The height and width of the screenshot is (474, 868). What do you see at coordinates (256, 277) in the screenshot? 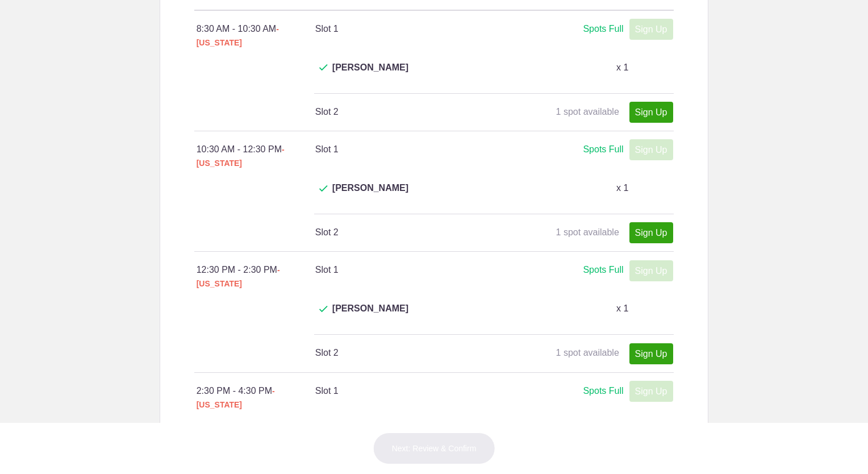
I see `div: 12:30 PM - 2:30 PM` at bounding box center [256, 277].